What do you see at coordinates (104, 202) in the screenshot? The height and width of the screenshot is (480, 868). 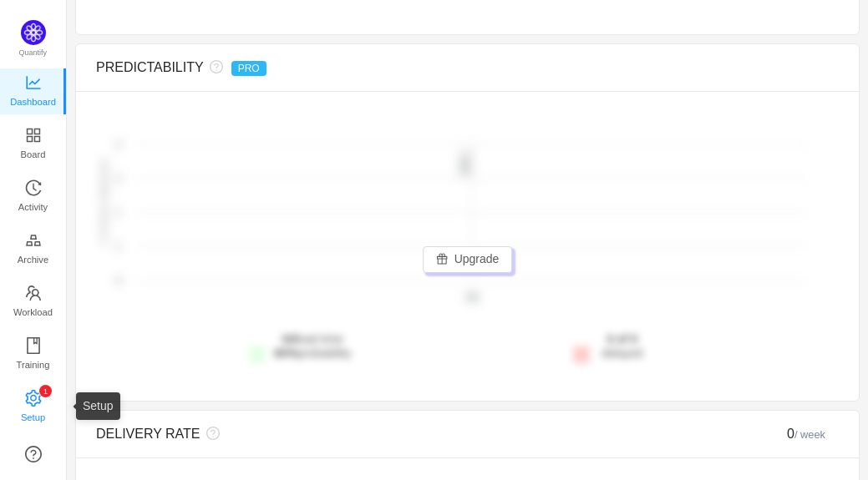 I see `text: # of items delivered` at bounding box center [104, 202].